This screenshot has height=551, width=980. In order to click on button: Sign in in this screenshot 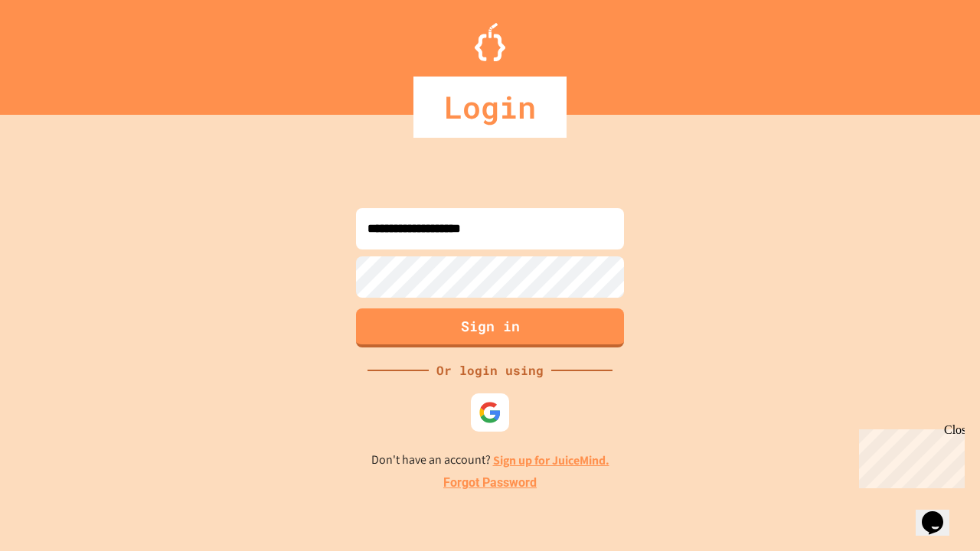, I will do `click(490, 328)`.